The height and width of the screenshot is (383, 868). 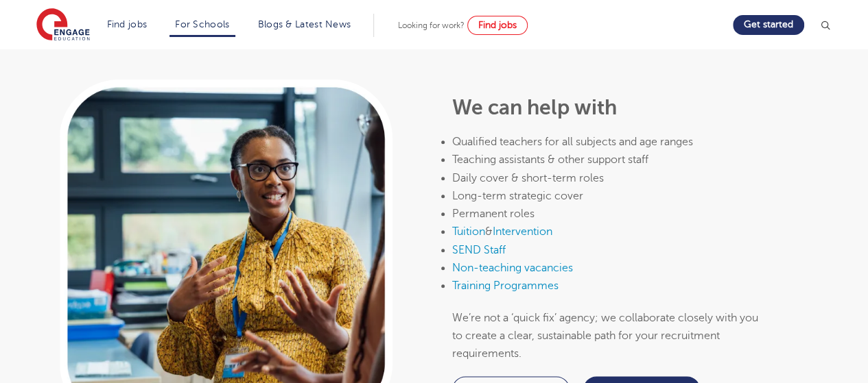 I want to click on p: We’re not a ‘quick fix’ agency; we collaborate closely with you to create a clear, sustainable pa..., so click(x=605, y=336).